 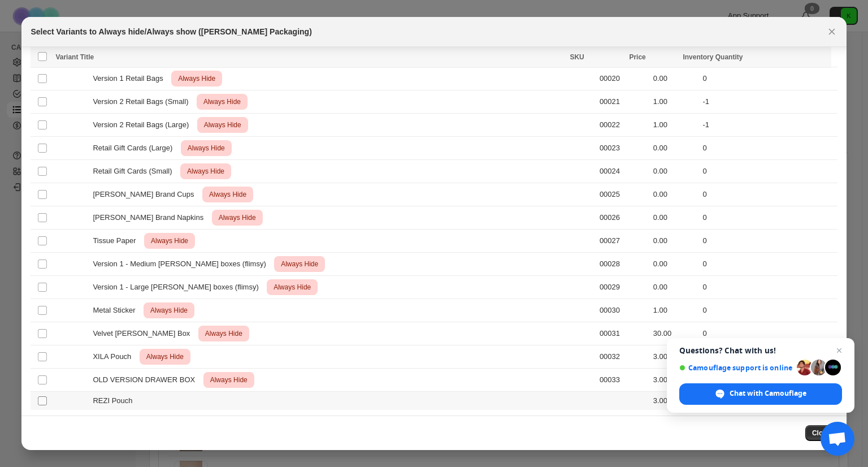 I want to click on td: 00031, so click(x=622, y=333).